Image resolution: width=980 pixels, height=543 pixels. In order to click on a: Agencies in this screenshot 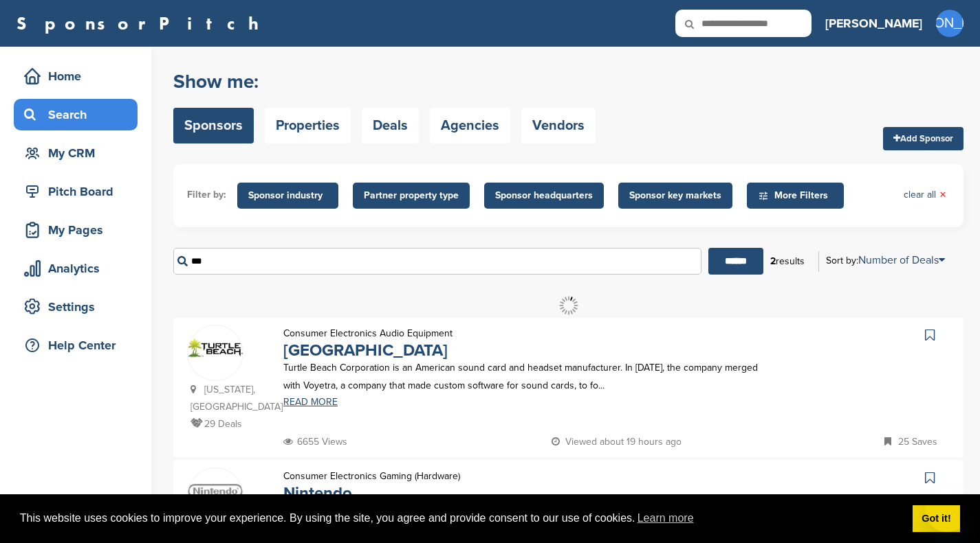, I will do `click(470, 126)`.